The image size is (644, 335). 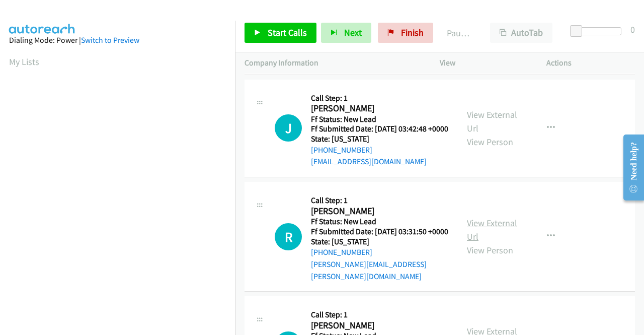 What do you see at coordinates (352, 32) in the screenshot?
I see `span: Next` at bounding box center [352, 32].